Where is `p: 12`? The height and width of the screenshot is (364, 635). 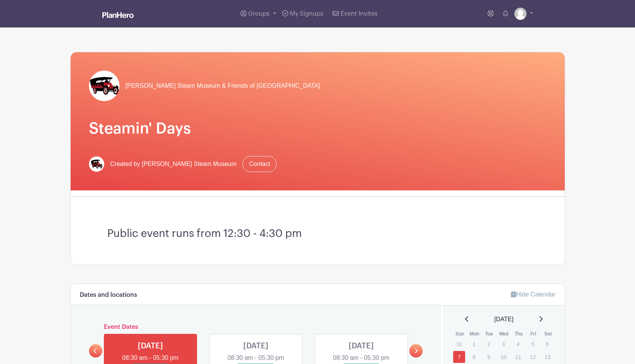 p: 12 is located at coordinates (532, 357).